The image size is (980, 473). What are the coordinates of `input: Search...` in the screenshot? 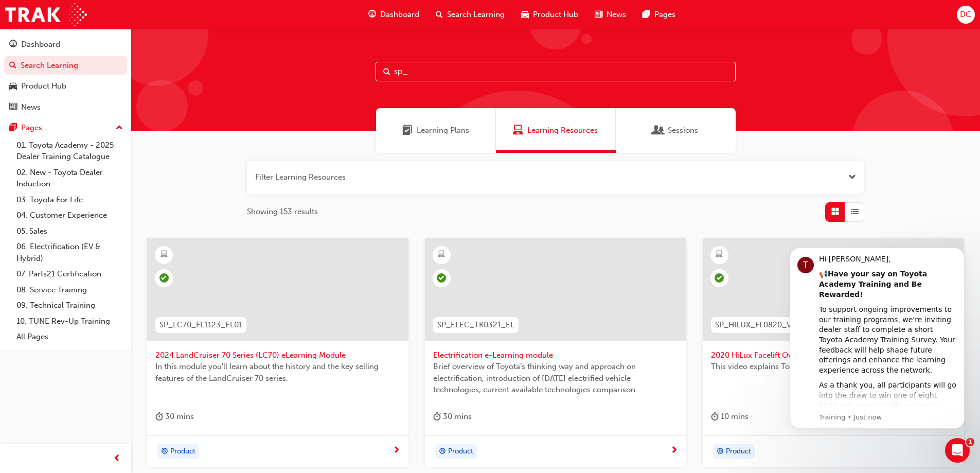 It's located at (556, 71).